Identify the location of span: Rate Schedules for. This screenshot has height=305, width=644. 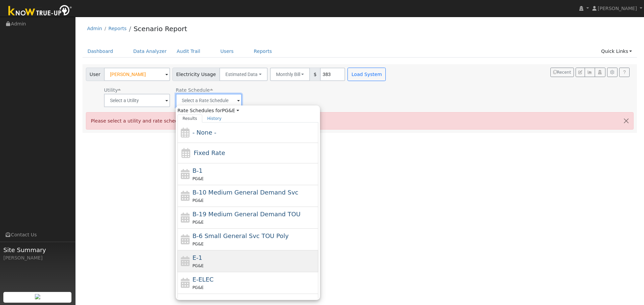
(208, 110).